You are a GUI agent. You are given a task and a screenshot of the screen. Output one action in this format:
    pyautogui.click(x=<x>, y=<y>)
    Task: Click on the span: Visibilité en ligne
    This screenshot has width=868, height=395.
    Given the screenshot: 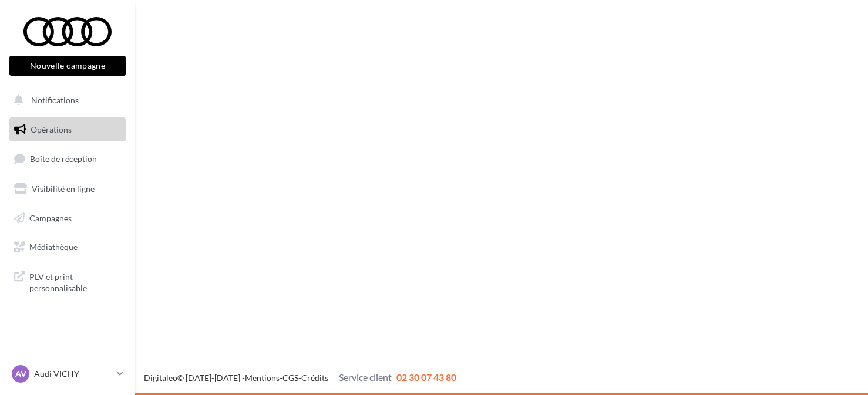 What is the action you would take?
    pyautogui.click(x=63, y=188)
    